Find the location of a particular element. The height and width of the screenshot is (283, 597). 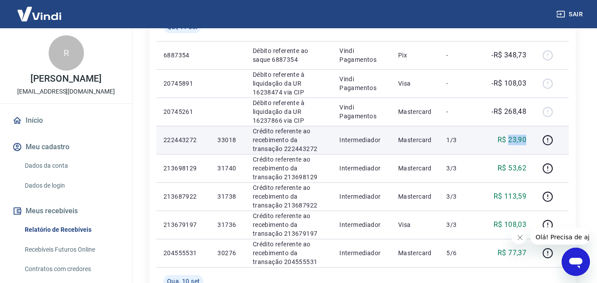

p: Pix is located at coordinates (415, 55).